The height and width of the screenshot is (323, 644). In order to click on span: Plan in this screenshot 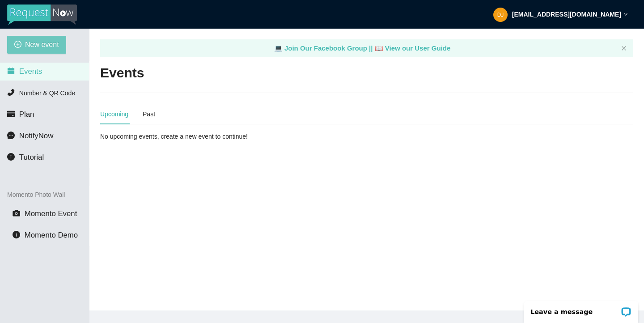, I will do `click(27, 114)`.